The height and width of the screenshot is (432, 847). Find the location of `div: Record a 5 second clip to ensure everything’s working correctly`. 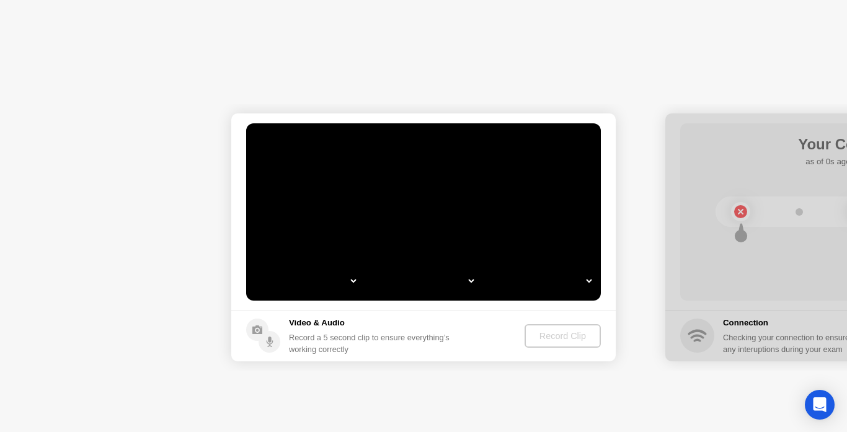

div: Record a 5 second clip to ensure everything’s working correctly is located at coordinates (372, 344).